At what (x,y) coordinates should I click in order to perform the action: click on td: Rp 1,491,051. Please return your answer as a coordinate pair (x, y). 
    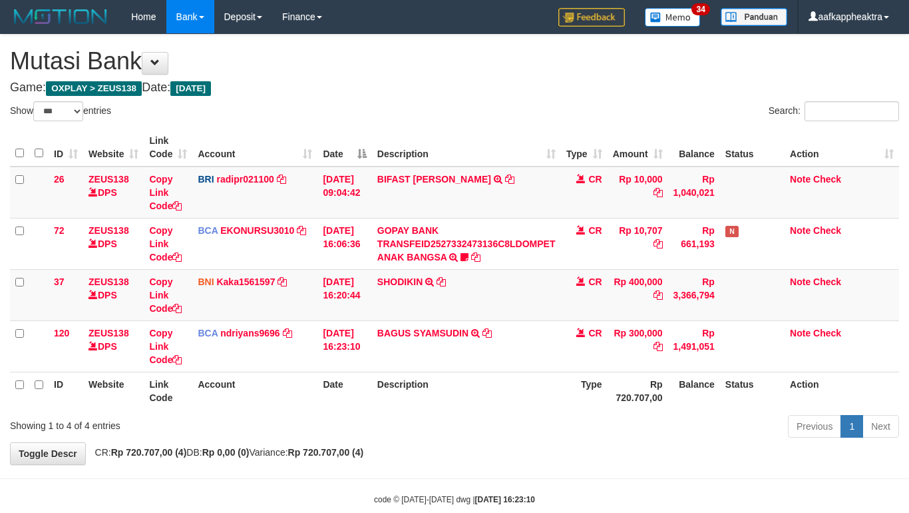
    Looking at the image, I should click on (694, 345).